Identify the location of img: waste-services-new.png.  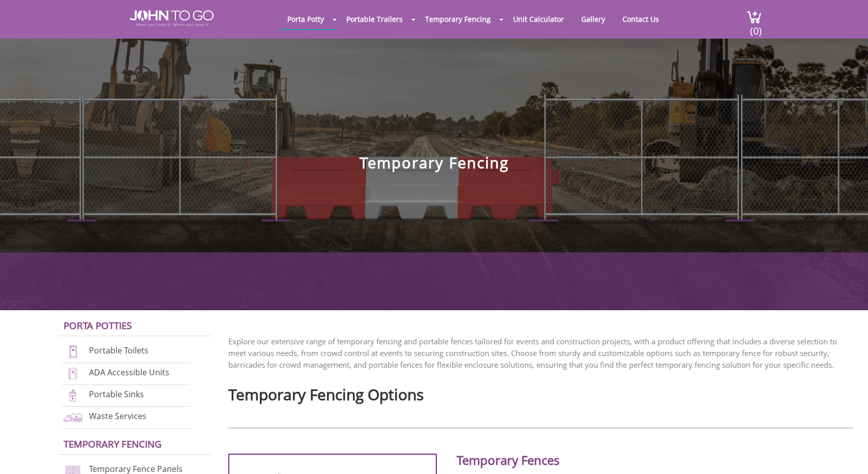
(73, 417).